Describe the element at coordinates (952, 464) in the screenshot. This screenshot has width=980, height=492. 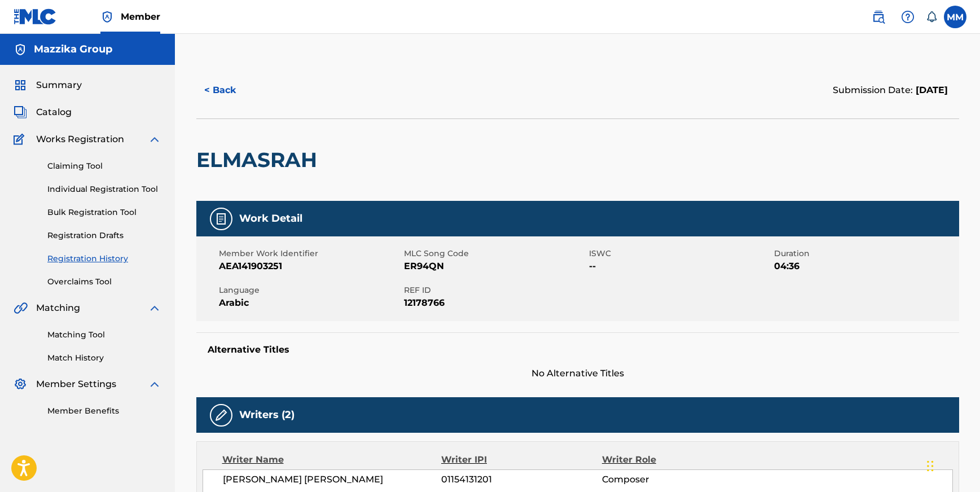
I see `div: Chat Widget` at that location.